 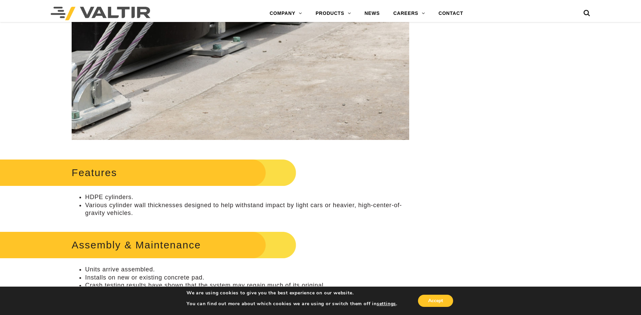 What do you see at coordinates (247, 277) in the screenshot?
I see `li: Installs on new or existing concrete pad.` at bounding box center [247, 277].